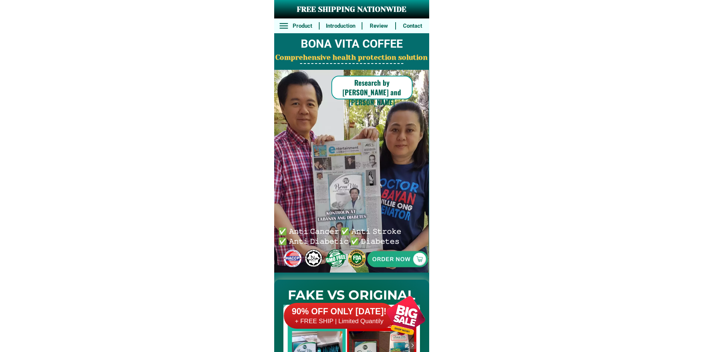  What do you see at coordinates (341, 235) in the screenshot?
I see `h6: ✅ 𝙰𝚗𝚝𝚒 𝙲𝚊𝚗𝚌𝚎𝚛 ✅ 𝙰𝚗𝚝𝚒 𝚂𝚝𝚛𝚘𝚔𝚎 ✅ 𝙰𝚗𝚝𝚒 𝙳𝚒𝚊𝚋𝚎𝚝𝚒𝚌 ✅ 𝙳𝚒𝚊𝚋𝚎𝚝𝚎𝚜` at bounding box center [341, 235].